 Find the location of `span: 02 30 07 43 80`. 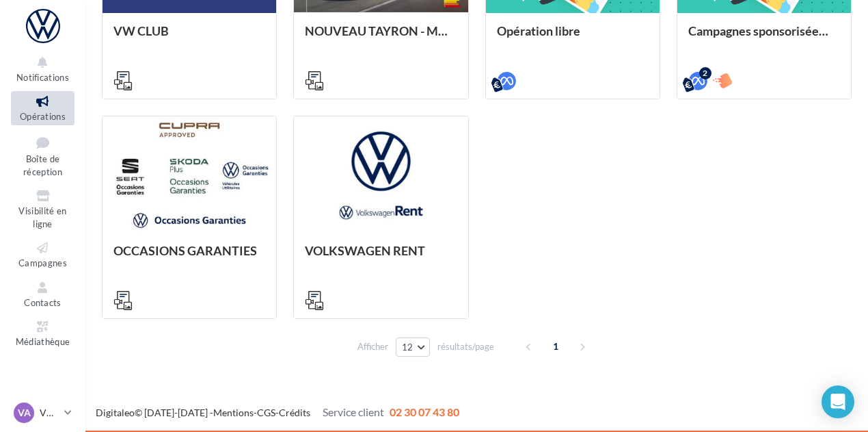

span: 02 30 07 43 80 is located at coordinates (424, 411).